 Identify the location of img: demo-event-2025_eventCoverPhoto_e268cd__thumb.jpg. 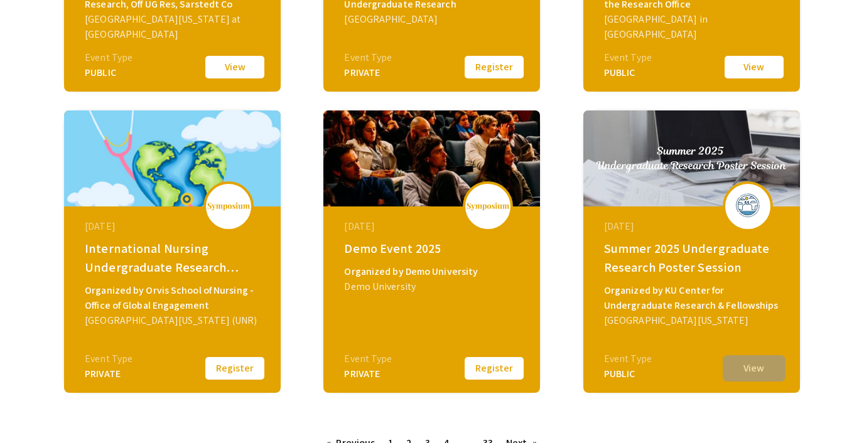
(431, 158).